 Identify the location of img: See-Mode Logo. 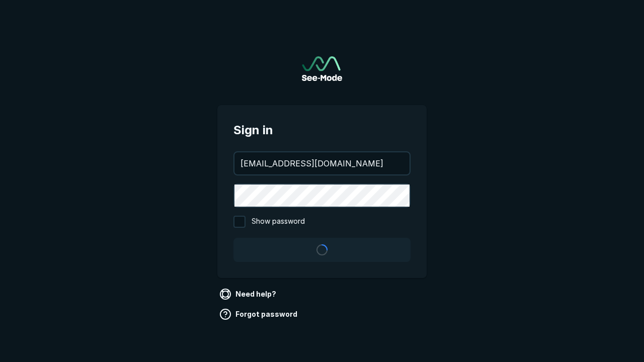
(322, 68).